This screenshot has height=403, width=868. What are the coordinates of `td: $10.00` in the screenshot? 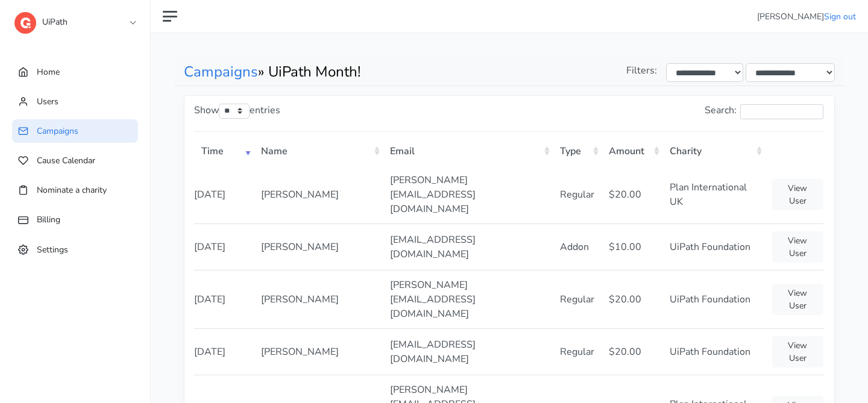 It's located at (631, 246).